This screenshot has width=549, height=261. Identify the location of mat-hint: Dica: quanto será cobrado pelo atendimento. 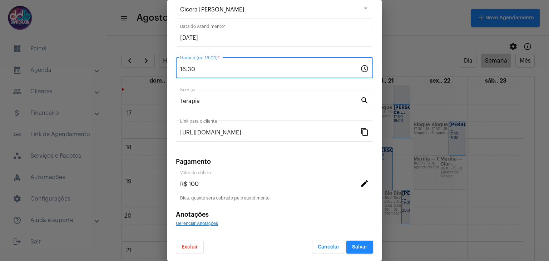
(225, 198).